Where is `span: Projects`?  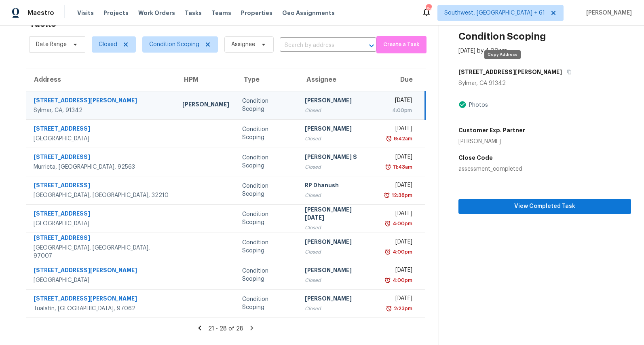
span: Projects is located at coordinates (116, 13).